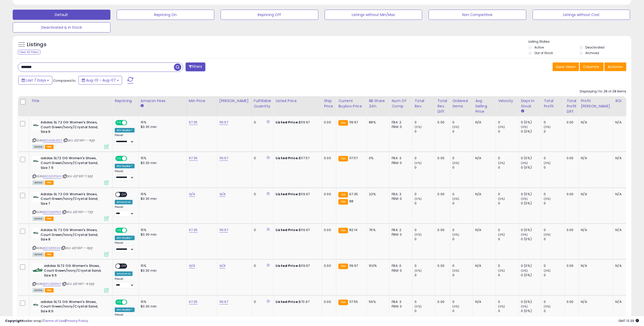  What do you see at coordinates (351, 201) in the screenshot?
I see `span: 88` at bounding box center [351, 201].